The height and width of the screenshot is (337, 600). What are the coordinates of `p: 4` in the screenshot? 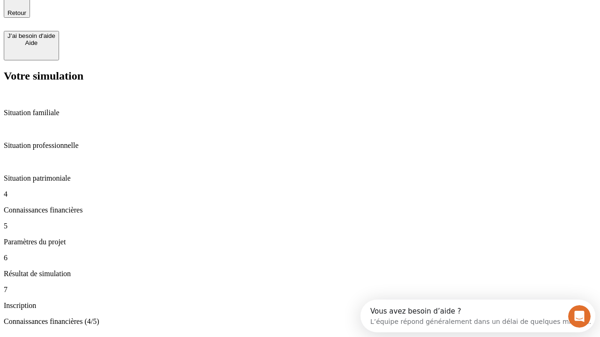 It's located at (300, 194).